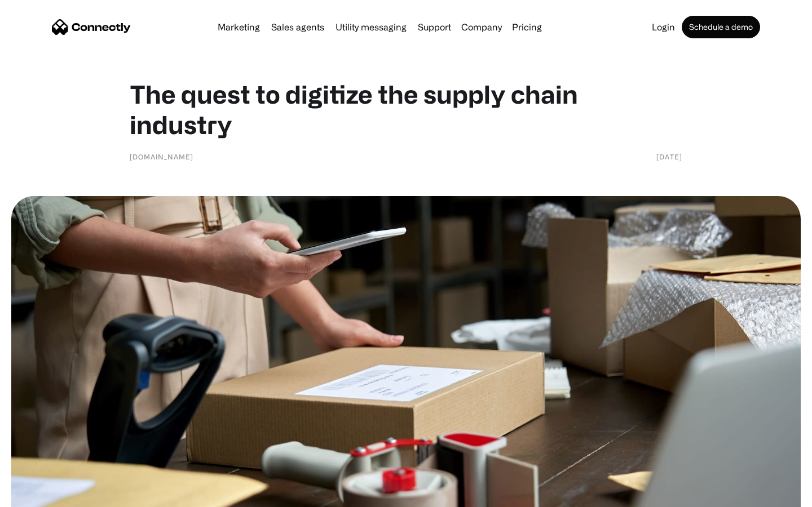 The image size is (812, 507). I want to click on h1: The quest to digitize the supply chain industry, so click(406, 109).